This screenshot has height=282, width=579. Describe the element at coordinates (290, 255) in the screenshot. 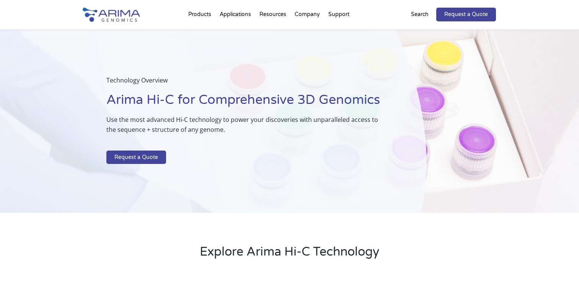

I see `h2: Explore Arima Hi-C Technology` at that location.